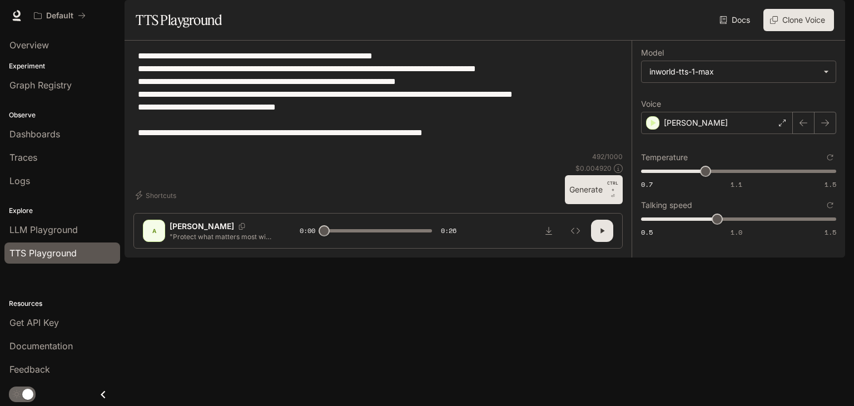 The width and height of the screenshot is (854, 406). I want to click on a: Docs, so click(735, 20).